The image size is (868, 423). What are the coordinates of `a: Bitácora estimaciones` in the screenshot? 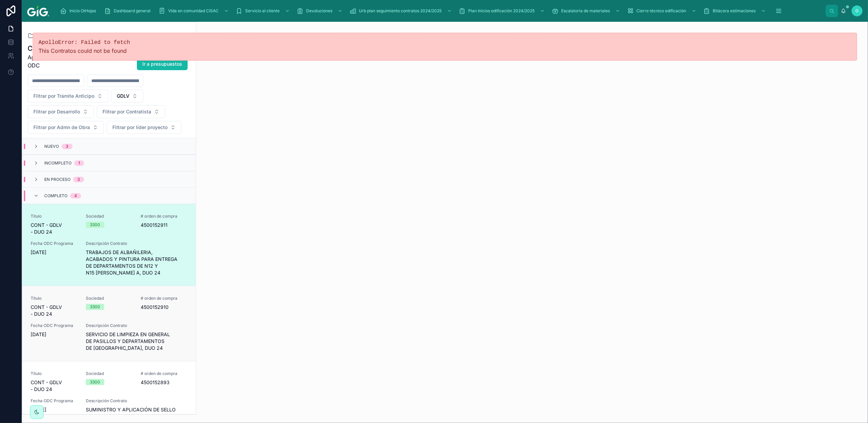 It's located at (735, 11).